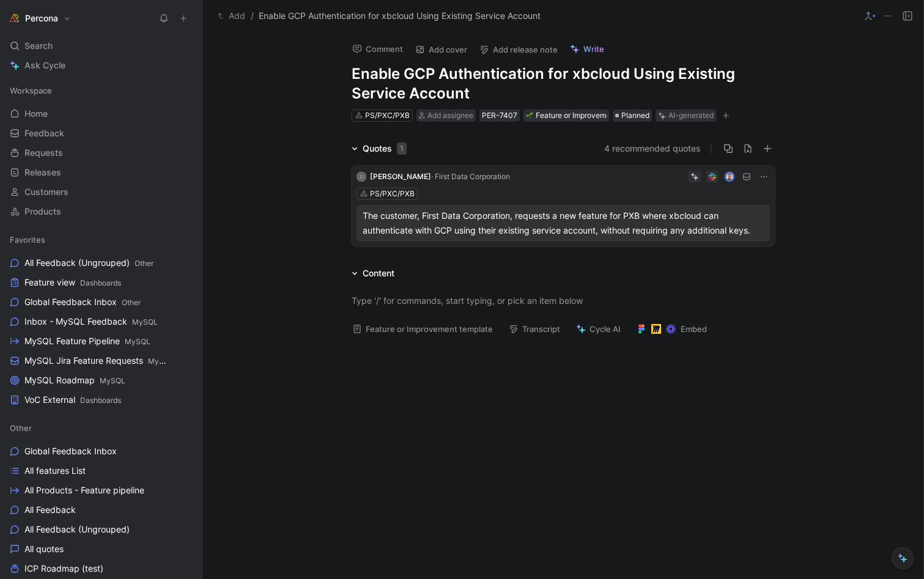  What do you see at coordinates (43, 153) in the screenshot?
I see `span: Requests` at bounding box center [43, 153].